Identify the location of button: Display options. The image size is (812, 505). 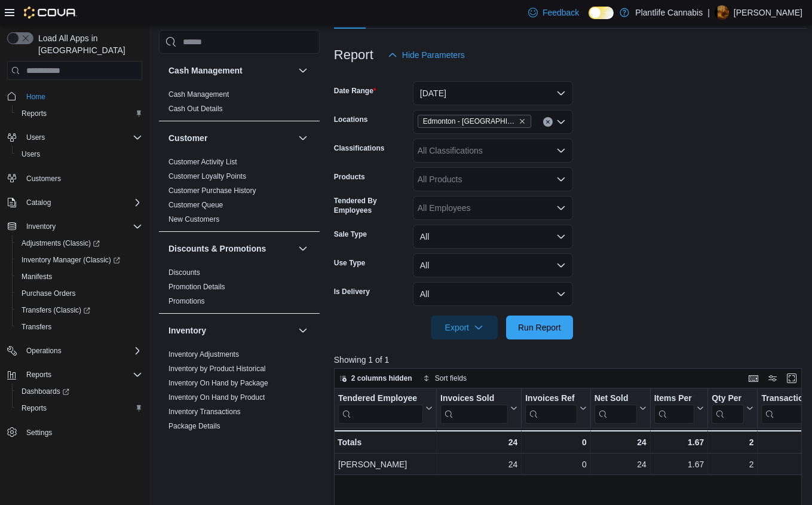
(773, 378).